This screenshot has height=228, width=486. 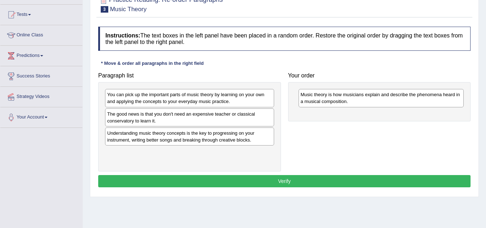 I want to click on a: Success Stories, so click(x=41, y=75).